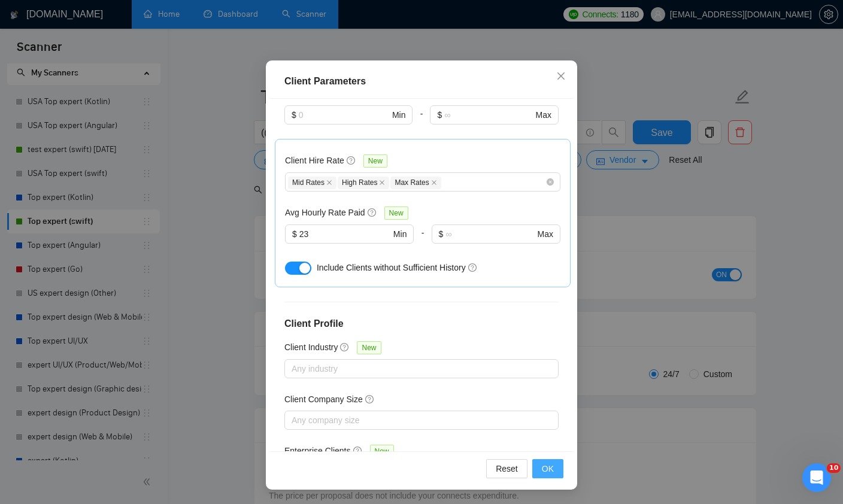 This screenshot has width=843, height=504. What do you see at coordinates (323, 399) in the screenshot?
I see `h5: Client Company Size` at bounding box center [323, 399].